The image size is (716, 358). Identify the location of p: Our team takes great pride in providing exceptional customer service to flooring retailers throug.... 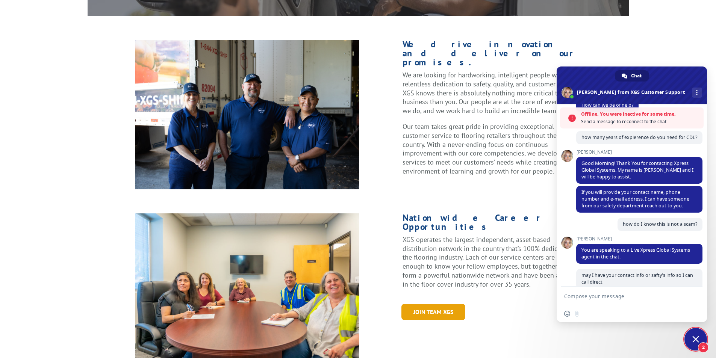
(492, 149).